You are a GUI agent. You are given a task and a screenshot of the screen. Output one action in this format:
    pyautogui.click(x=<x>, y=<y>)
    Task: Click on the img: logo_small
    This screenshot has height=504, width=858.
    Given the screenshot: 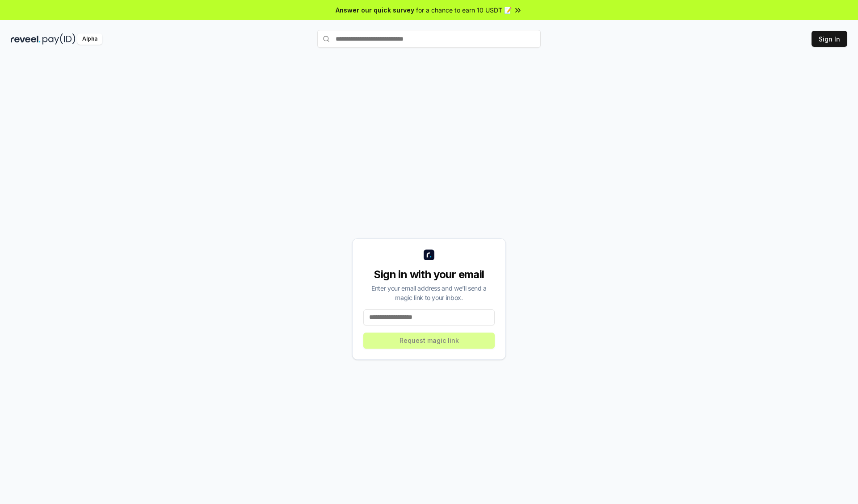 What is the action you would take?
    pyautogui.click(x=429, y=255)
    